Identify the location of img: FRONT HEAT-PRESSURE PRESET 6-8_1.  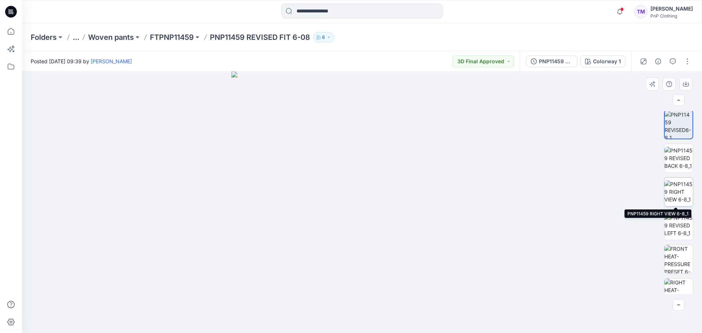
(679, 259).